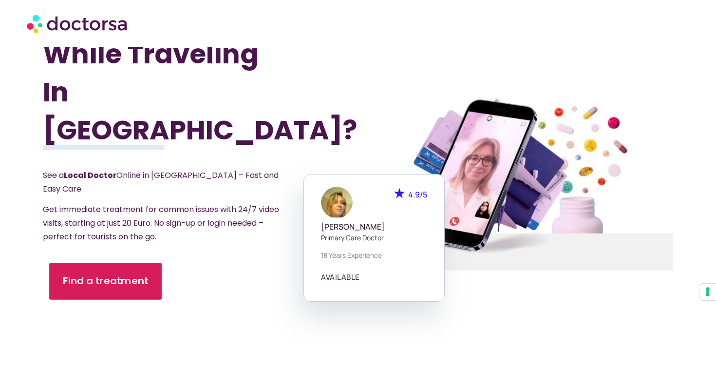 The image size is (716, 389). I want to click on strong: Local Doctor, so click(90, 175).